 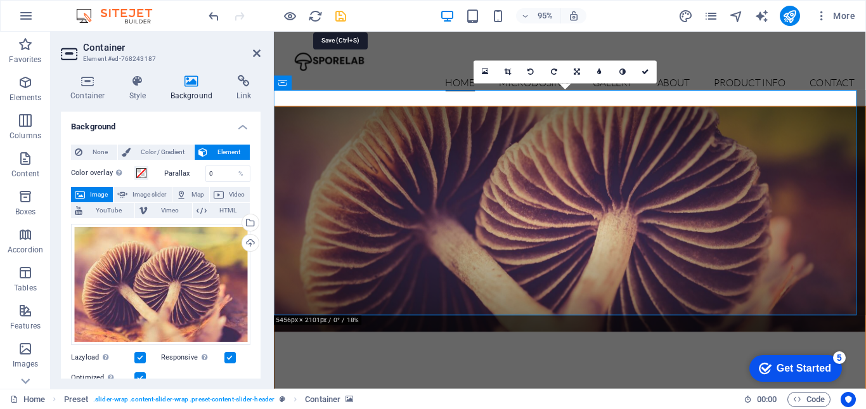 What do you see at coordinates (25, 250) in the screenshot?
I see `p: Accordion` at bounding box center [25, 250].